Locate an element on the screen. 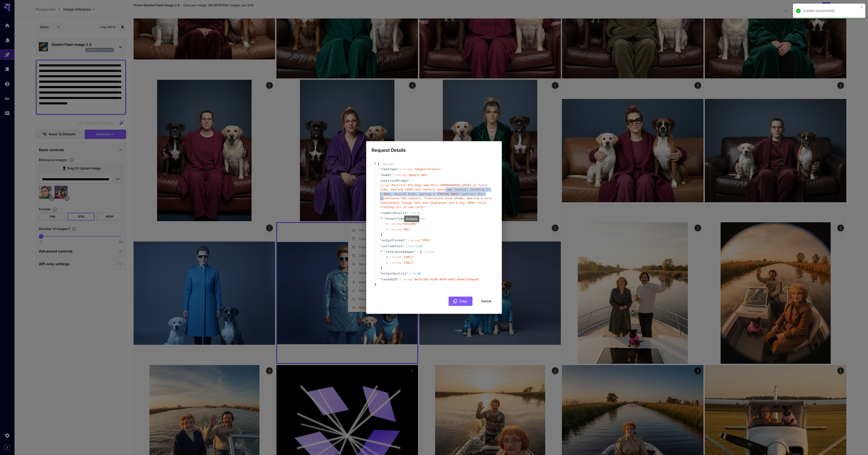 The width and height of the screenshot is (868, 455). span: " dataURI " is located at coordinates (410, 223).